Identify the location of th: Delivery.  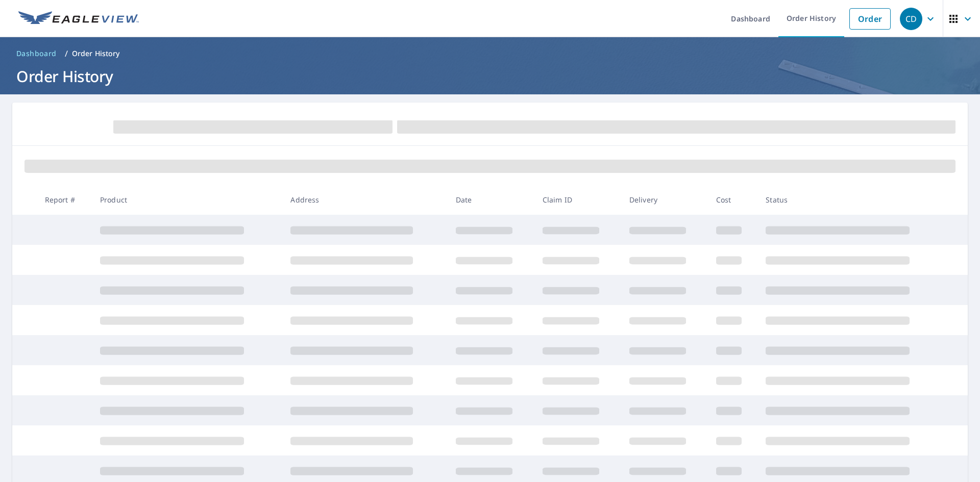
(665, 200).